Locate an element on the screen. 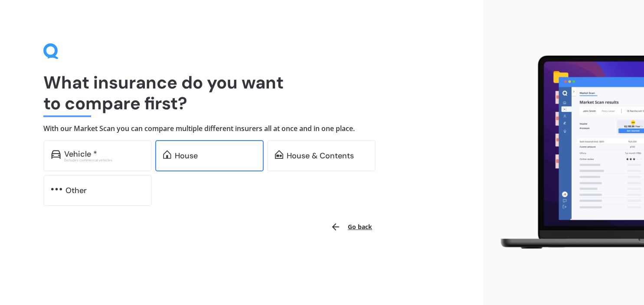 The height and width of the screenshot is (305, 644). img: car.f15378c7a67c060ca3f3.svg is located at coordinates (56, 154).